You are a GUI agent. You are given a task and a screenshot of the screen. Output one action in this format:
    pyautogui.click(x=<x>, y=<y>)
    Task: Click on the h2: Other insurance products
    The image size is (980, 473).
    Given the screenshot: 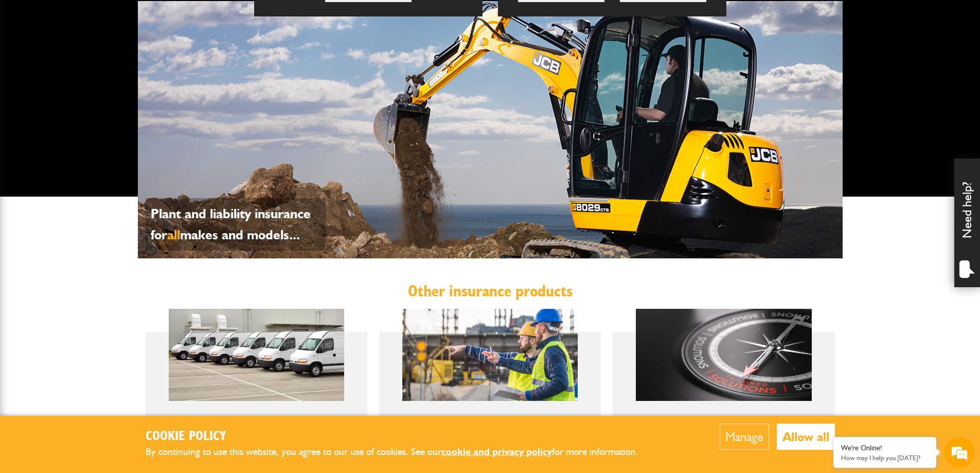 What is the action you would take?
    pyautogui.click(x=491, y=291)
    